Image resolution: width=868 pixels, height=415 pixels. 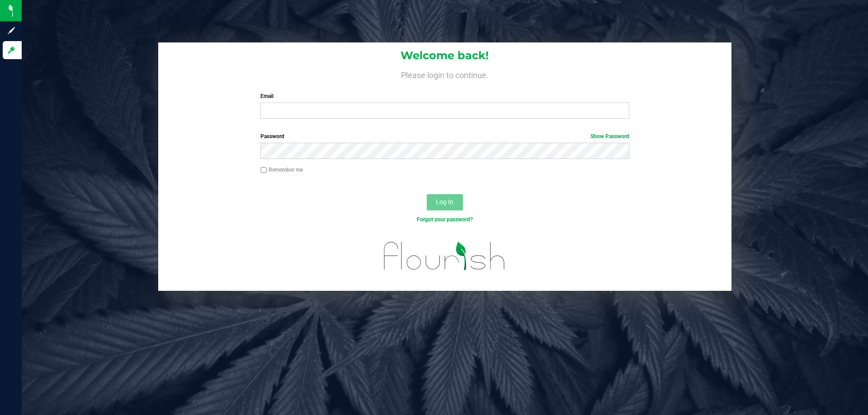 I want to click on span: Log In, so click(x=444, y=202).